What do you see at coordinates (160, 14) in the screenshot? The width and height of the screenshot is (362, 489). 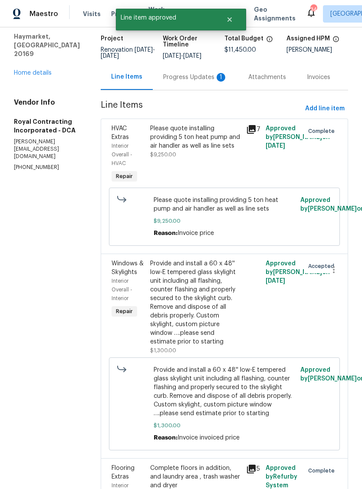 I see `span: Work Orders` at bounding box center [160, 14].